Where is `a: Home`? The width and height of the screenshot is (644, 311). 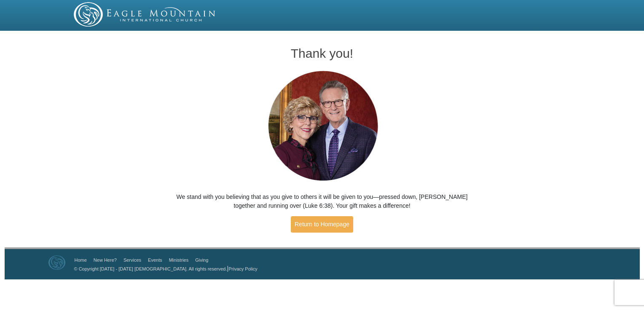 a: Home is located at coordinates (80, 260).